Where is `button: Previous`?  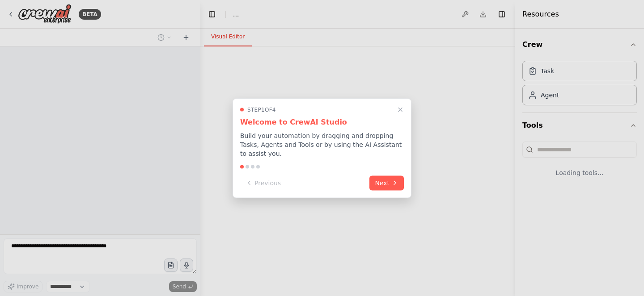 button: Previous is located at coordinates (263, 183).